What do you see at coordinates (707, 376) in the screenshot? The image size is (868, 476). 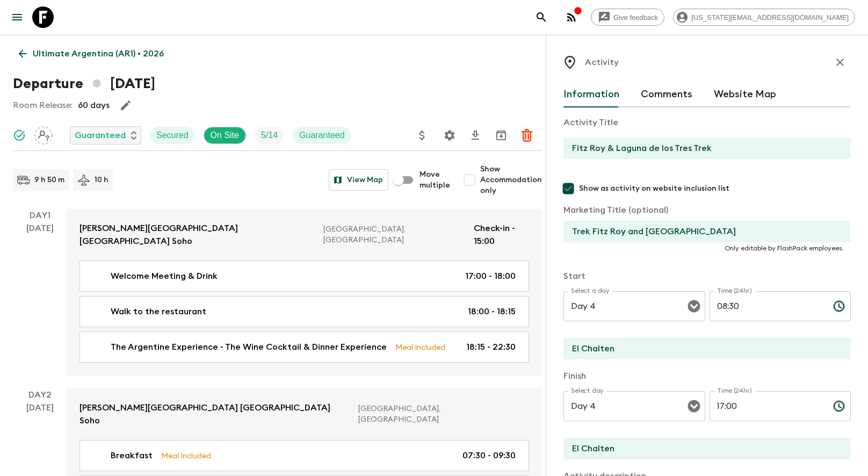 I see `p: Finish` at bounding box center [707, 376].